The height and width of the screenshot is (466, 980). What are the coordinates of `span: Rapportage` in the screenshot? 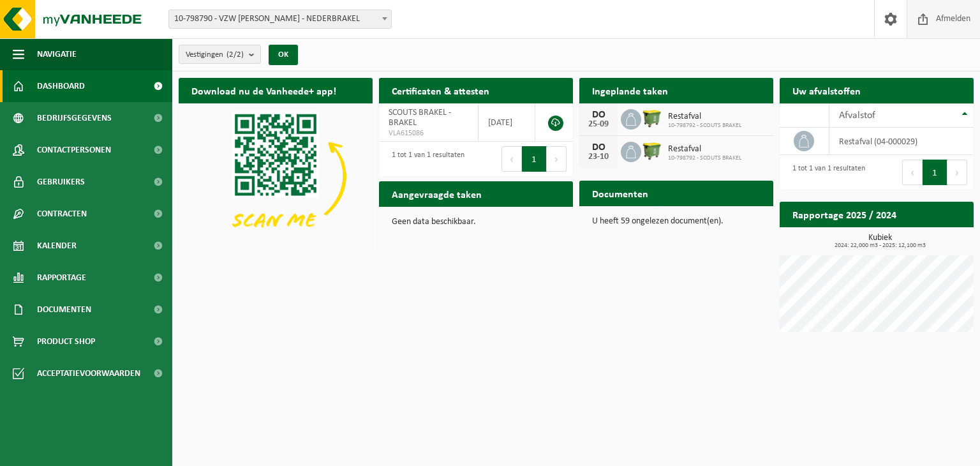 It's located at (61, 278).